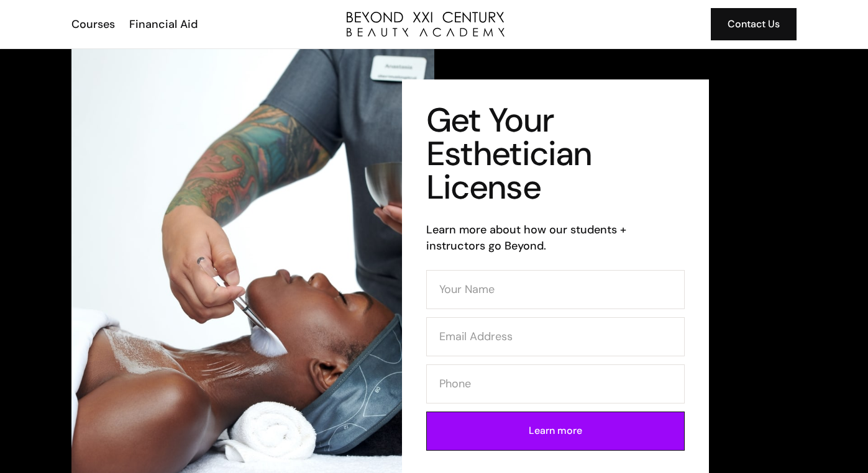  Describe the element at coordinates (162, 24) in the screenshot. I see `a: Financial Aid` at that location.